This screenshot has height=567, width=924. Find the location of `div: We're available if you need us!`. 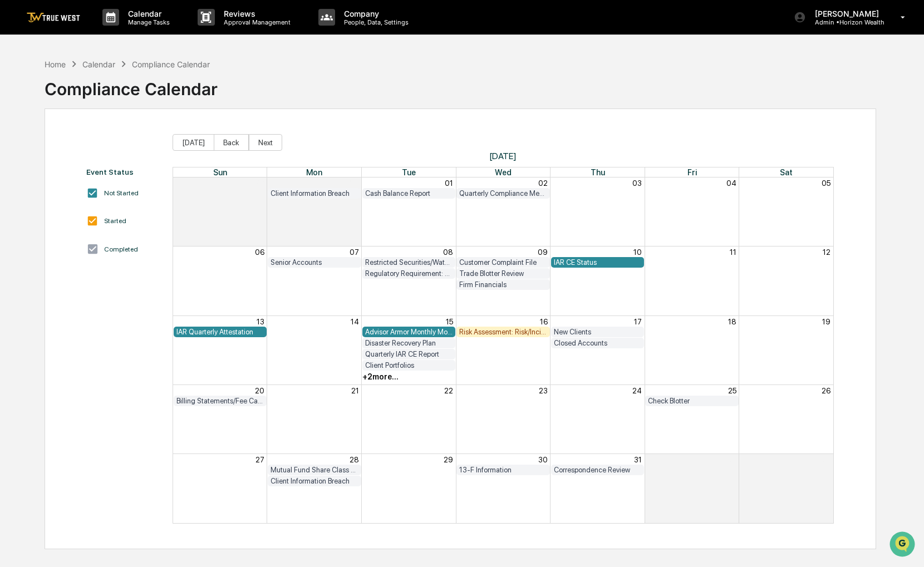

div: We're available if you need us! is located at coordinates (101, 101).